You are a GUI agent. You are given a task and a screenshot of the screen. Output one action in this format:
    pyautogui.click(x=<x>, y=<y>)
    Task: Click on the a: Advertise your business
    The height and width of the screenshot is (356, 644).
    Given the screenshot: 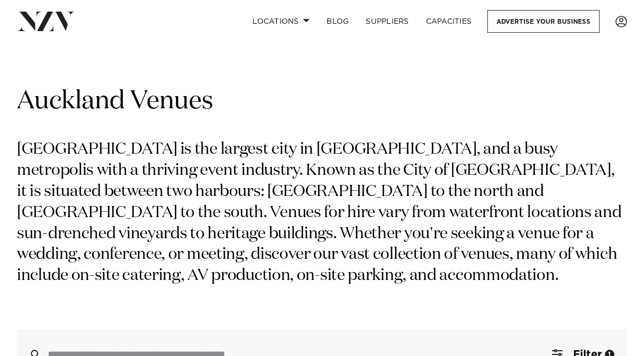 What is the action you would take?
    pyautogui.click(x=544, y=21)
    